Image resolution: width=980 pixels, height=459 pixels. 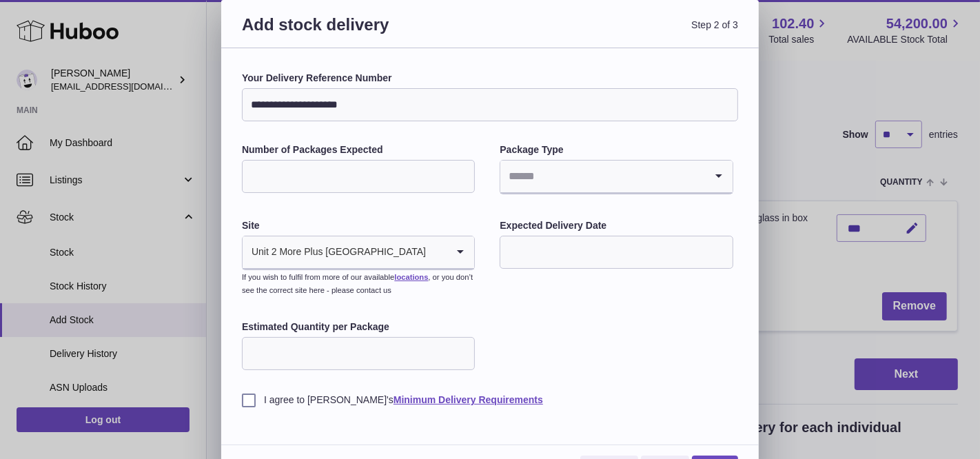 What do you see at coordinates (358, 327) in the screenshot?
I see `label: Estimated Quantity per Package` at bounding box center [358, 327].